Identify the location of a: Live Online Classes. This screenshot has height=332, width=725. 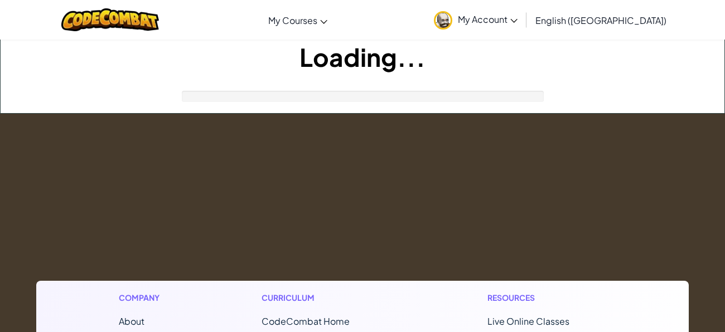
(528, 321).